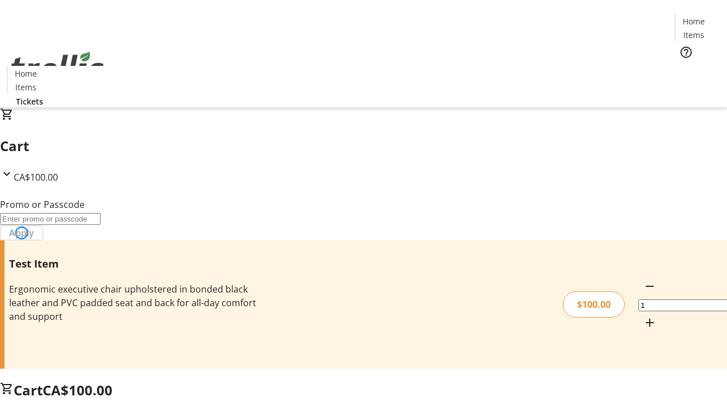 The image size is (727, 409). Describe the element at coordinates (649, 322) in the screenshot. I see `button: Increment by one` at that location.